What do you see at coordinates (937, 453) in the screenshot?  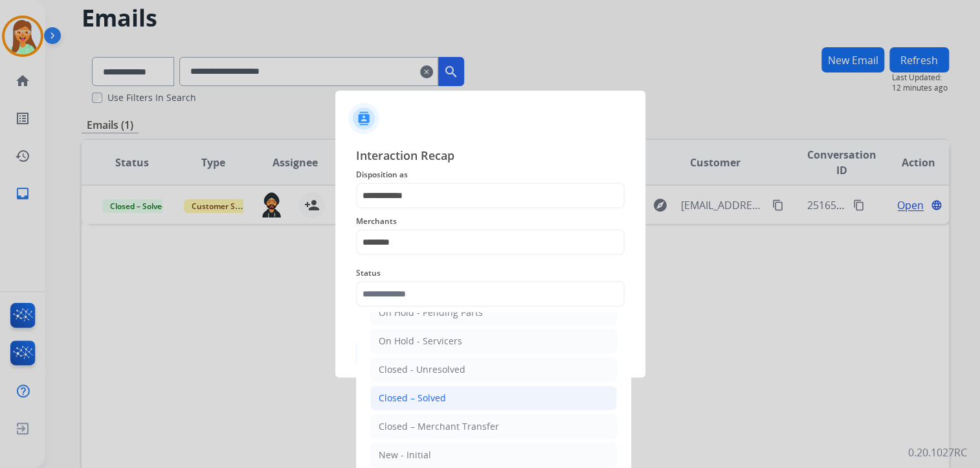 I see `p: 0.20.1027RC` at bounding box center [937, 453].